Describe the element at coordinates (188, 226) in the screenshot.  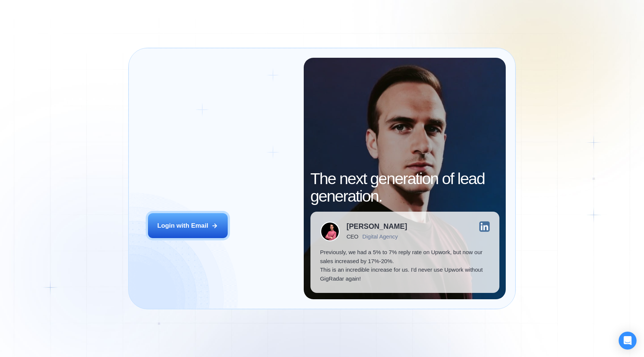
I see `button: Login with Email` at that location.